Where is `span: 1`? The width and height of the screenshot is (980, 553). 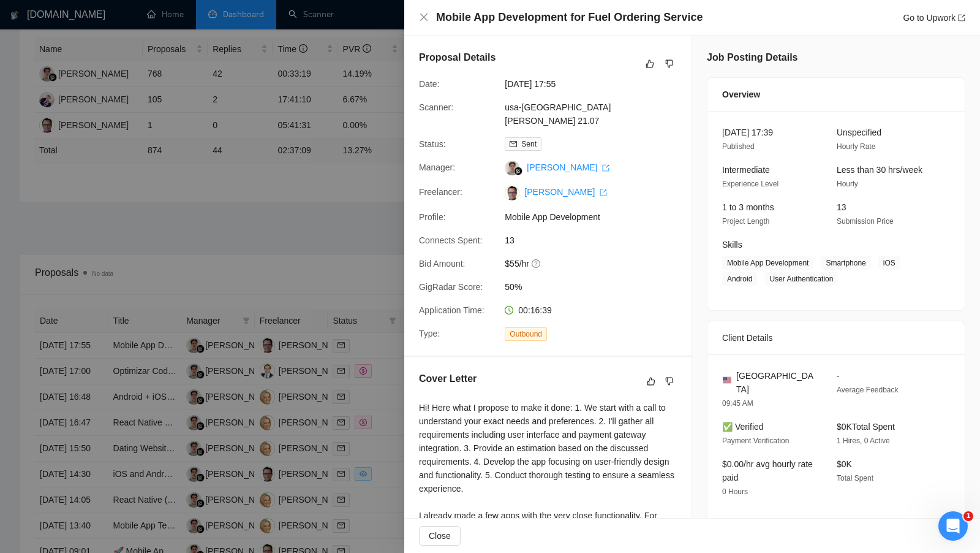
span: 1 is located at coordinates (969, 516).